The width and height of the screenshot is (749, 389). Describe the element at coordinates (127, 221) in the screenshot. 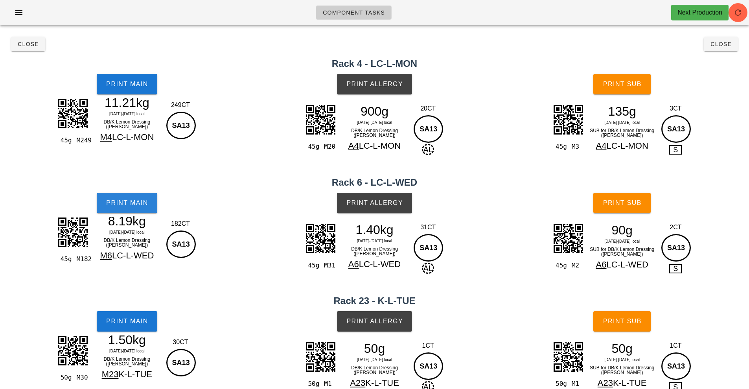

I see `div: 8.19kg` at that location.